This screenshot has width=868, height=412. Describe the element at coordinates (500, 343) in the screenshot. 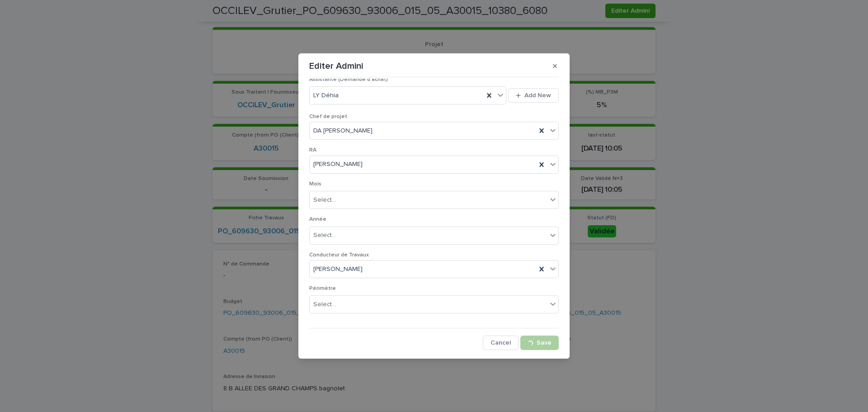

I see `button: Cancel` at that location.